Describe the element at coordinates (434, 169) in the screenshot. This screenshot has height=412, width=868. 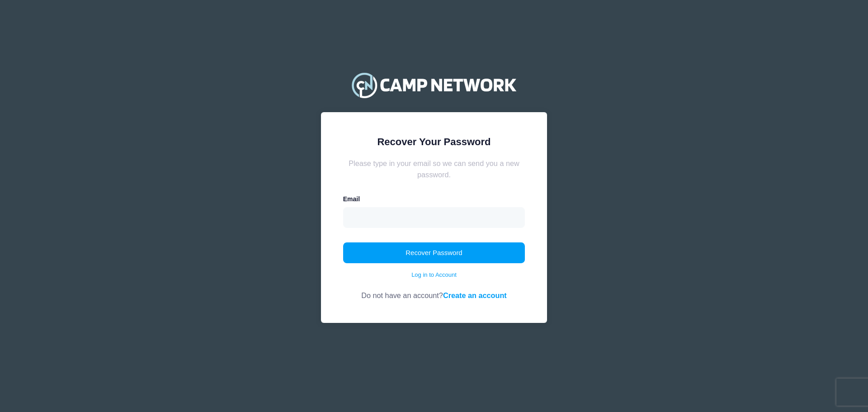
I see `div: Please type in your email so we can send you a new password.` at that location.